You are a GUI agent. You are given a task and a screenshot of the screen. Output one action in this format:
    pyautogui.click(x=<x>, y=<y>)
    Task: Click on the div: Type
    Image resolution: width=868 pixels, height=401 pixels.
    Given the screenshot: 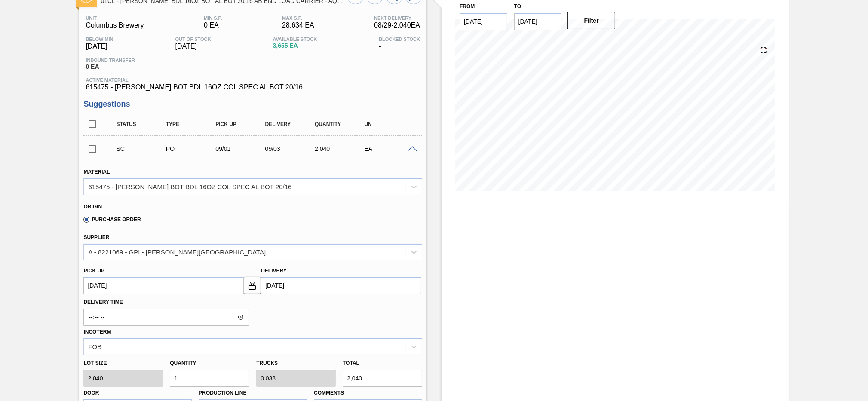 What is the action you would take?
    pyautogui.click(x=191, y=125)
    